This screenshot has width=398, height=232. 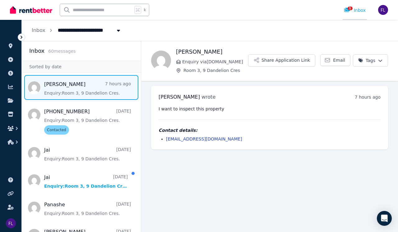 I want to click on h4: Contact details:, so click(x=269, y=130).